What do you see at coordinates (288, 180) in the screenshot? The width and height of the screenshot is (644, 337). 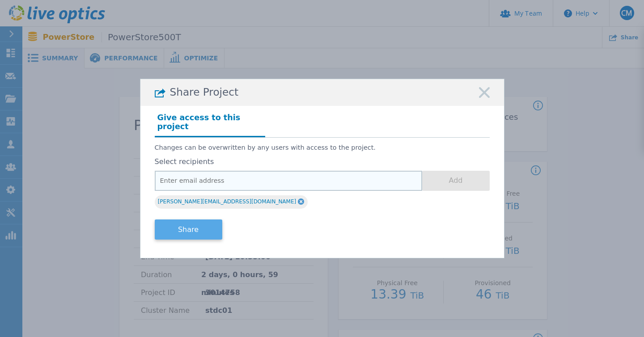 I see `input: Enter email address` at bounding box center [288, 180].